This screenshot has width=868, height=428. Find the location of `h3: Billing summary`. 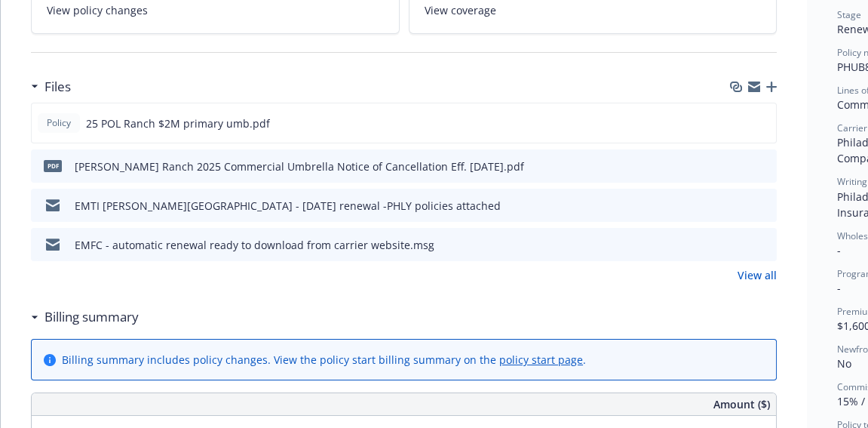

h3: Billing summary is located at coordinates (92, 317).